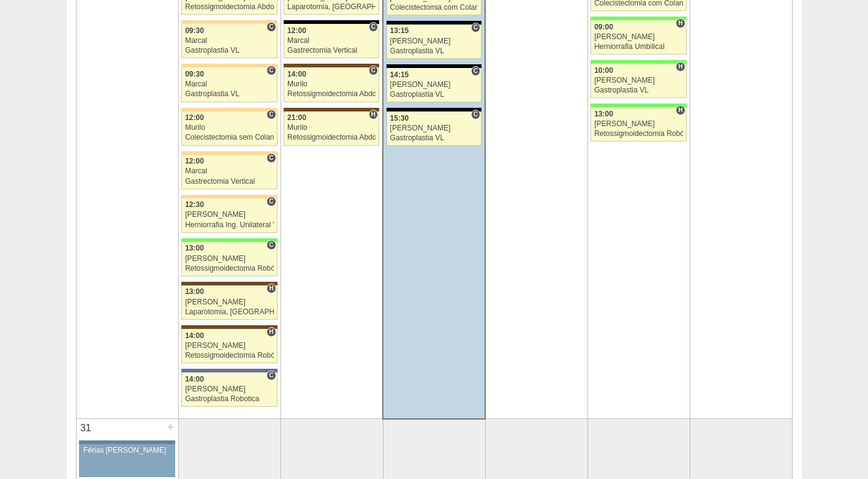 The height and width of the screenshot is (479, 868). What do you see at coordinates (434, 7) in the screenshot?
I see `div: Colecistectomia com Colangiografia VL` at bounding box center [434, 7].